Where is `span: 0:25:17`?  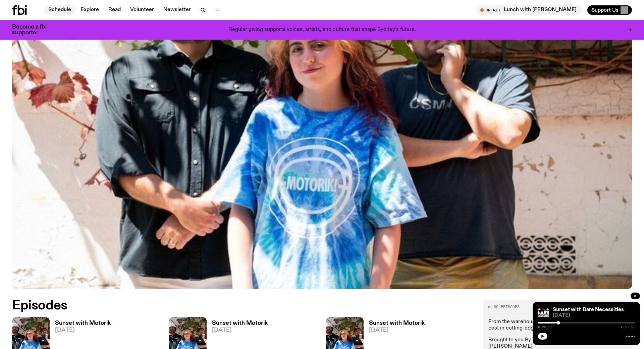
span: 0:25:17 is located at coordinates (545, 327).